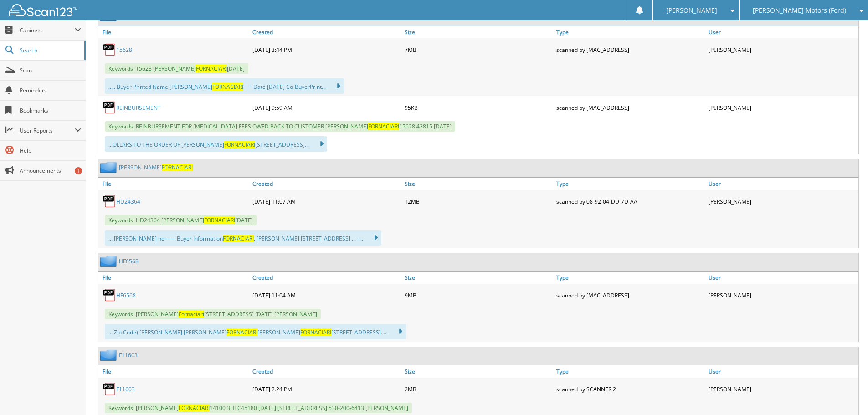 The image size is (868, 415). I want to click on span: User Reports, so click(47, 130).